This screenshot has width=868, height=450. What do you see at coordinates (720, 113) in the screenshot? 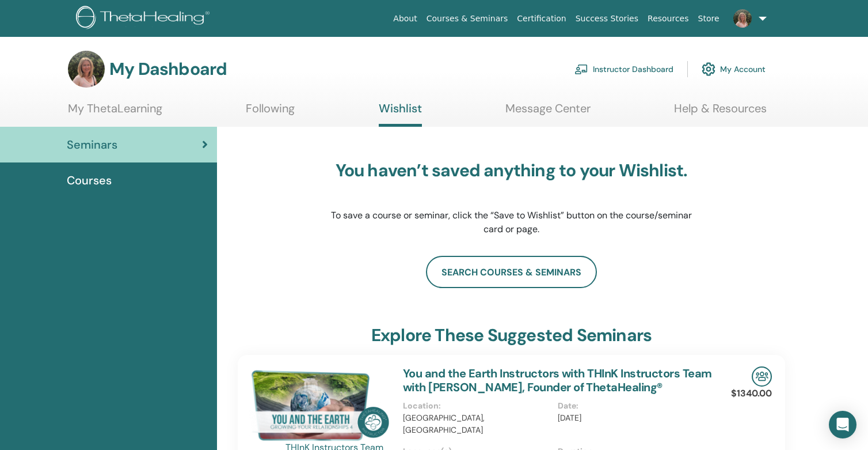
I see `a: Help & Resources` at bounding box center [720, 113].